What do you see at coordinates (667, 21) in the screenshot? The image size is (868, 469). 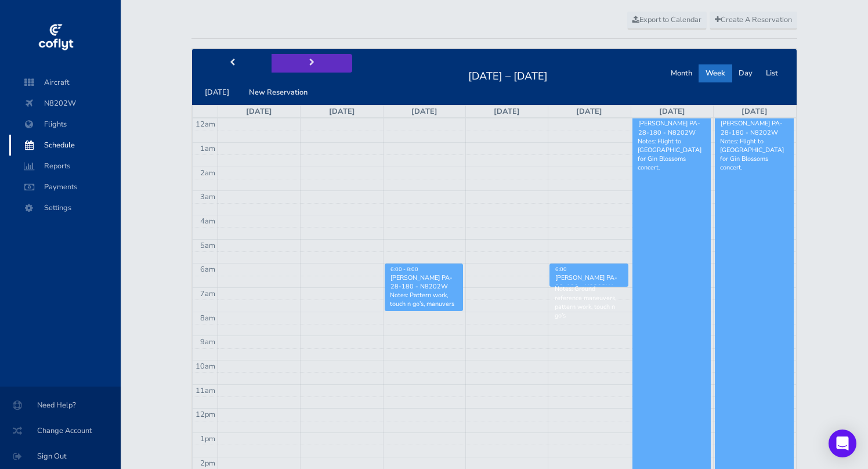 I see `a: Export to Calendar` at bounding box center [667, 21].